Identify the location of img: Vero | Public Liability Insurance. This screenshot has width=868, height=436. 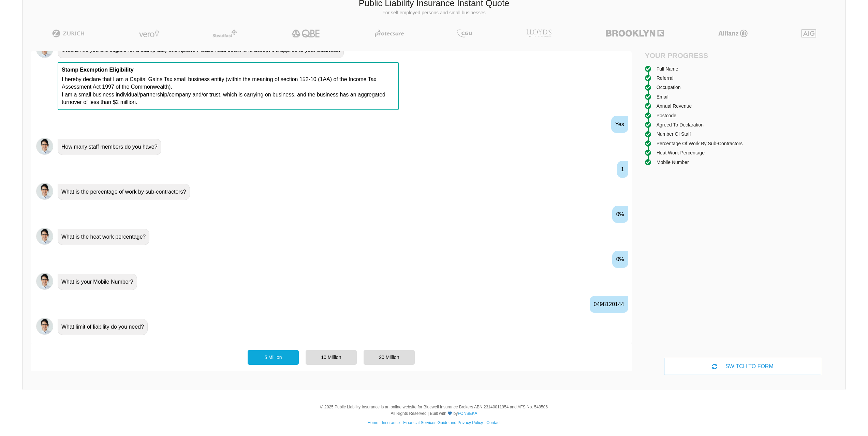
(149, 34).